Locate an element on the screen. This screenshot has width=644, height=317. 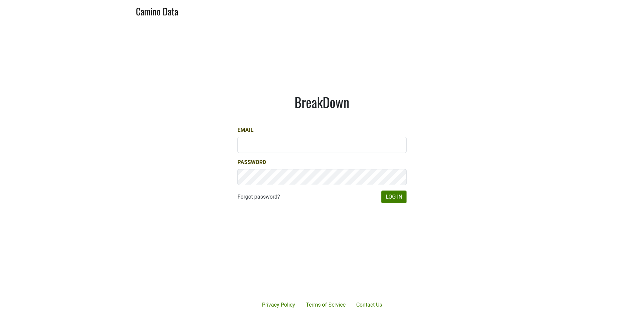
h1: BreakDown is located at coordinates (322, 102).